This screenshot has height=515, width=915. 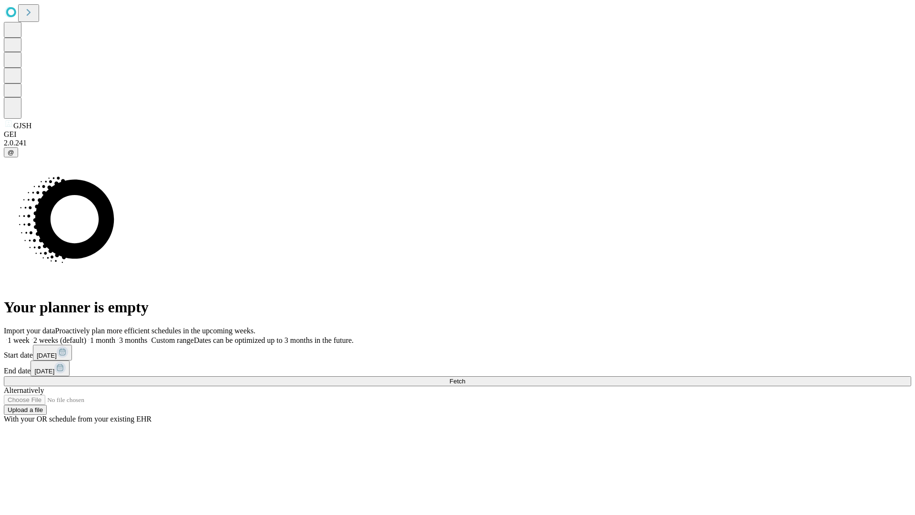 I want to click on span: Import your data, so click(x=30, y=330).